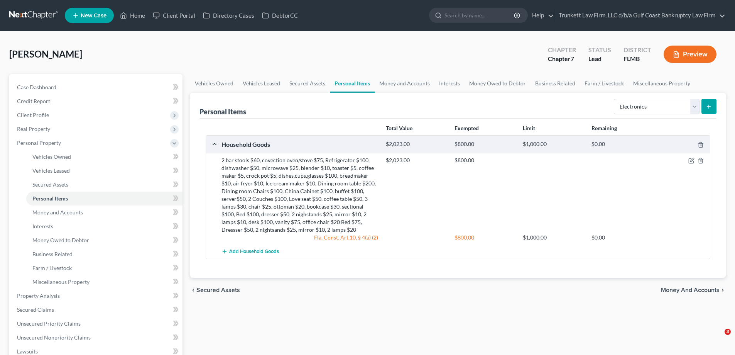 The image size is (735, 355). Describe the element at coordinates (52, 253) in the screenshot. I see `span: Business Related` at that location.